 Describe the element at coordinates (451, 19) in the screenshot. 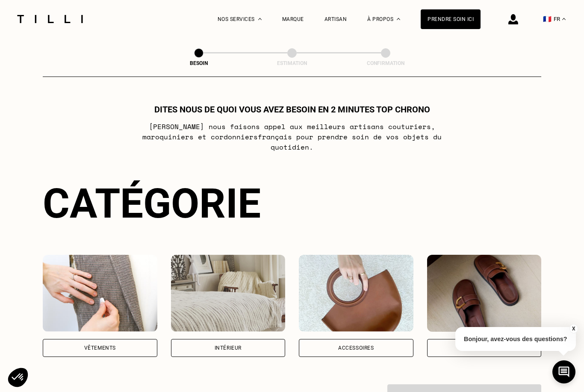

I see `div: Prendre soin ici` at that location.